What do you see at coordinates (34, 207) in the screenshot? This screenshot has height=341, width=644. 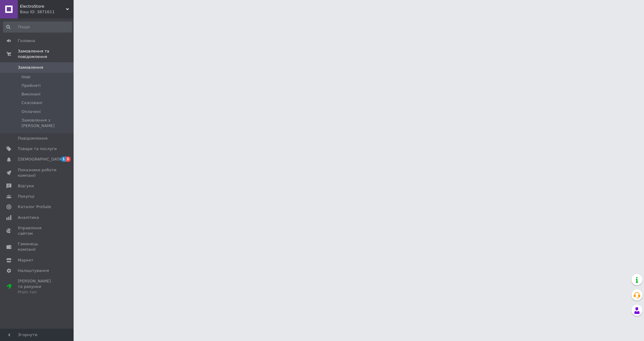 I see `span: Каталог ProSale` at bounding box center [34, 207].